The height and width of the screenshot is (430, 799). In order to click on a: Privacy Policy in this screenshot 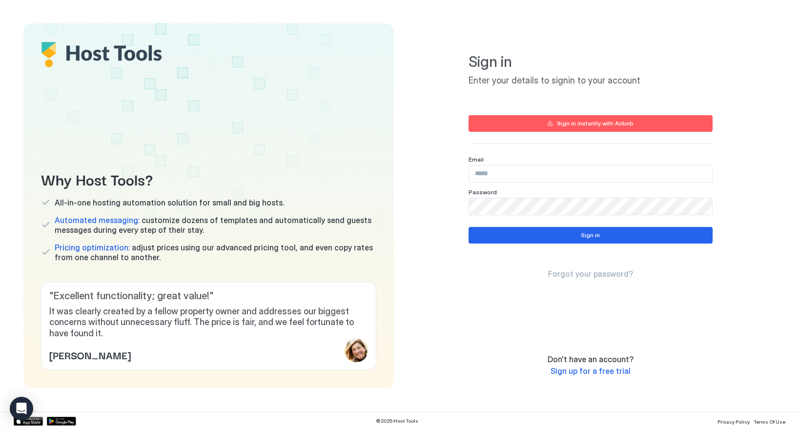, I will do `click(733, 421)`.